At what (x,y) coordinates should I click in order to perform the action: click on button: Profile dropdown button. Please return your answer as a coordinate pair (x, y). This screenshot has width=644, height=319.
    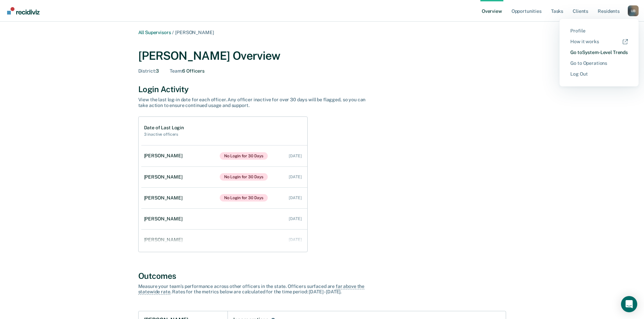
    Looking at the image, I should click on (633, 11).